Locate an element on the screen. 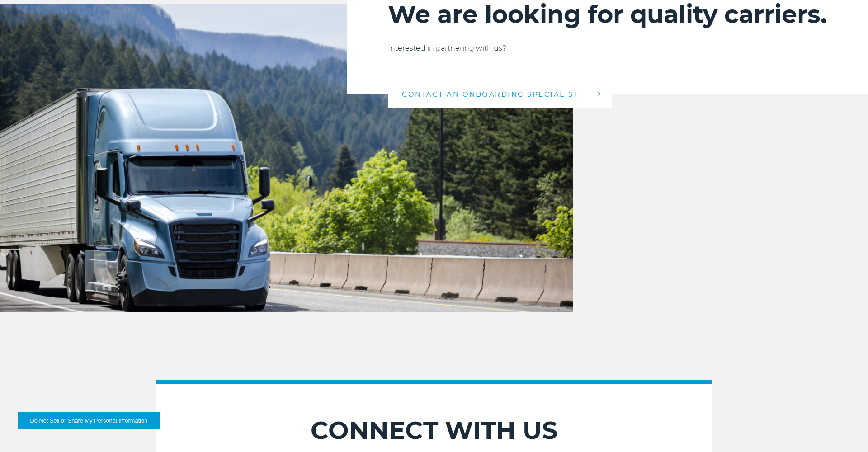 This screenshot has height=452, width=868. h2: CONNECT WITH US is located at coordinates (434, 430).